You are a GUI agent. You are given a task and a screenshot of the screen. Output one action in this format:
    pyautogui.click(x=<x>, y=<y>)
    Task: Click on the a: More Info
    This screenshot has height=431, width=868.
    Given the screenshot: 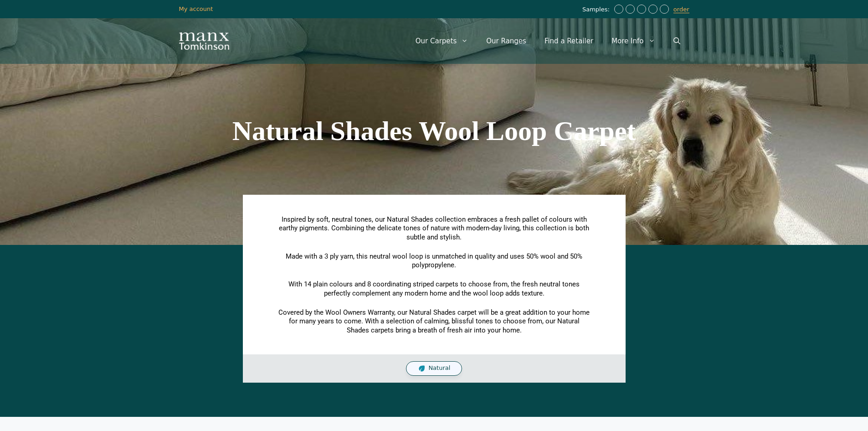 What is the action you would take?
    pyautogui.click(x=633, y=41)
    